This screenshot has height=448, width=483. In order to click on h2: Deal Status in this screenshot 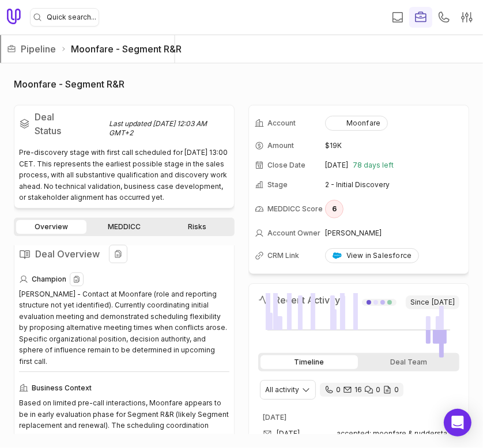, I will do `click(64, 124)`.